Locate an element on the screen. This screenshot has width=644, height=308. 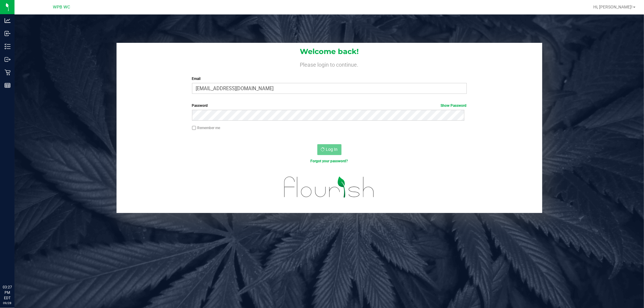
label: Email is located at coordinates (330, 79).